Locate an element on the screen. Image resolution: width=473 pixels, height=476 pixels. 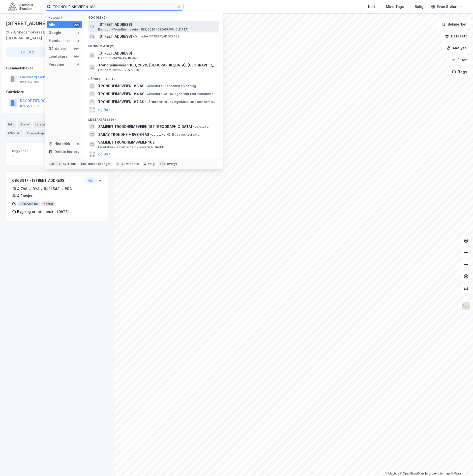
div: Info is located at coordinates (11, 125).